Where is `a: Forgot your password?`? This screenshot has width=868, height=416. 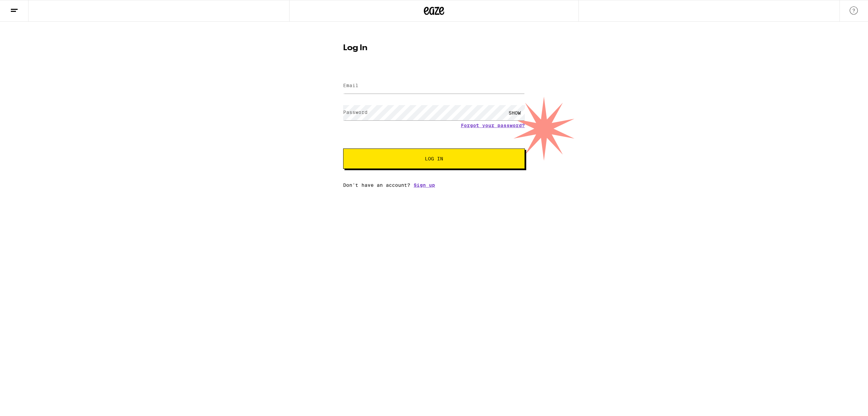 a: Forgot your password? is located at coordinates (493, 126).